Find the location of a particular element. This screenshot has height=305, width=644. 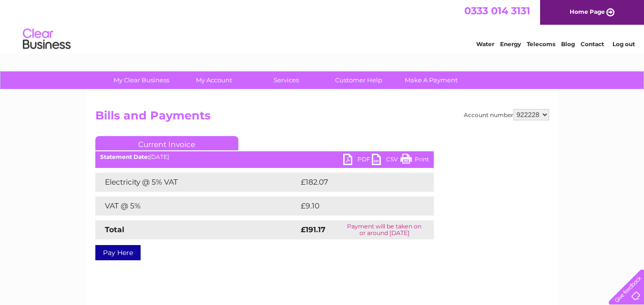

a: Customer Help is located at coordinates (358, 80).